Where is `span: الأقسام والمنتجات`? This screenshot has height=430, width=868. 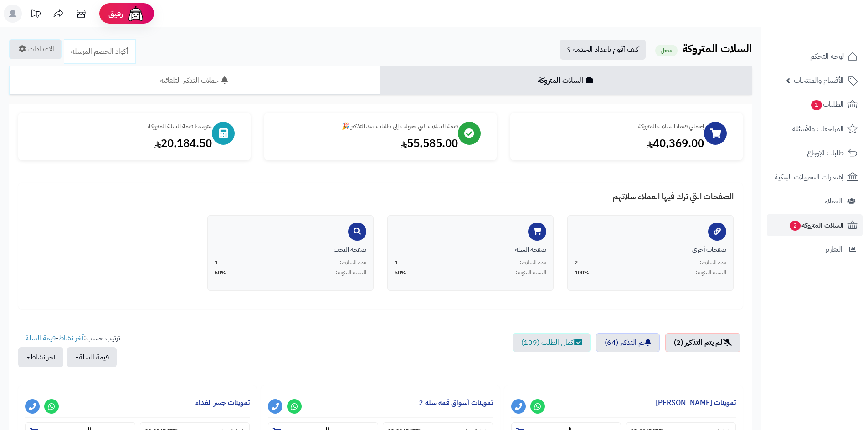 span: الأقسام والمنتجات is located at coordinates (819, 81).